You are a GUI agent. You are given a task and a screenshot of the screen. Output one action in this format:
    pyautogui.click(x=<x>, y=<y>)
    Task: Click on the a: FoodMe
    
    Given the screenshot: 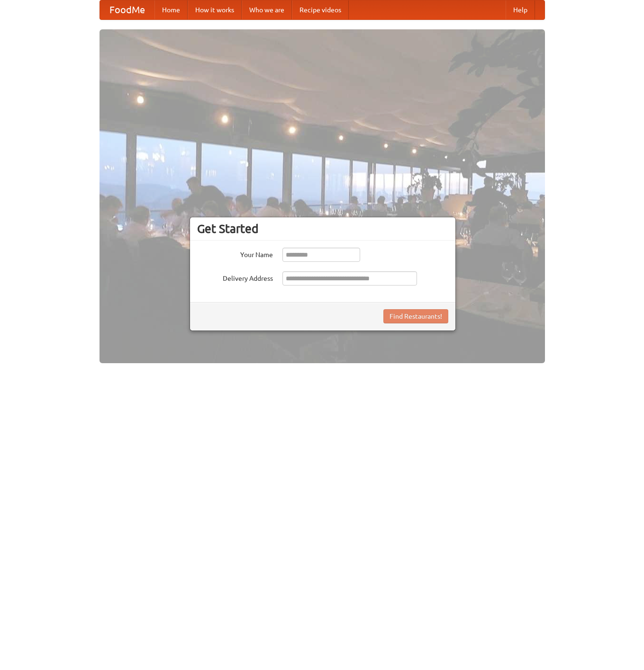 What is the action you would take?
    pyautogui.click(x=127, y=10)
    